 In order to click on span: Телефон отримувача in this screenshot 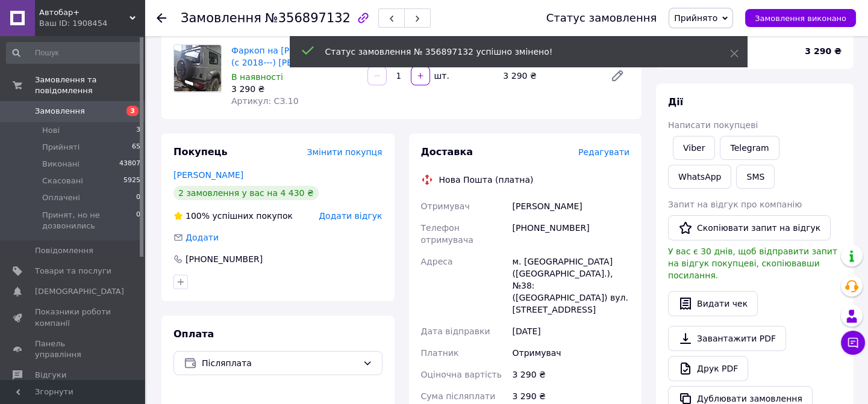, I will do `click(446, 234)`.